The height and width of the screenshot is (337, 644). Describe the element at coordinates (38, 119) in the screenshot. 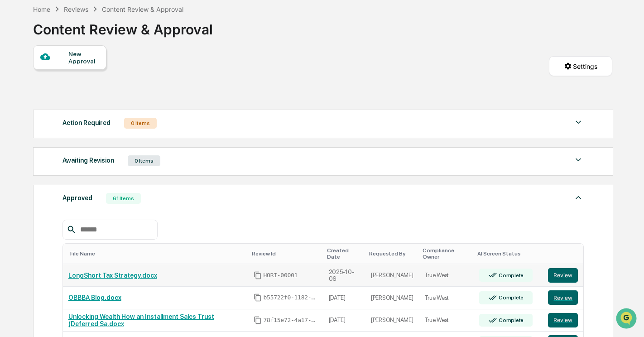

I see `span: Preclearance` at that location.